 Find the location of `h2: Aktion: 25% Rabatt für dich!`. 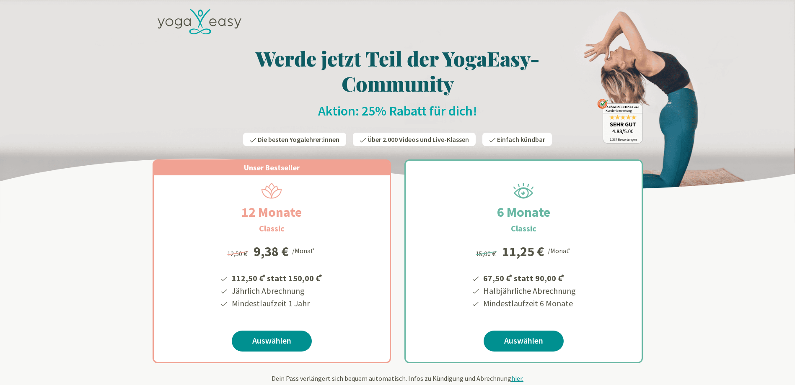

h2: Aktion: 25% Rabatt für dich! is located at coordinates (397, 111).